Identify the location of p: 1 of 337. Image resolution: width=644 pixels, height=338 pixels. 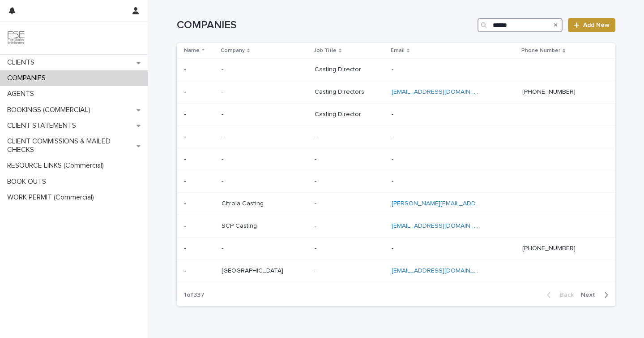
(194, 295).